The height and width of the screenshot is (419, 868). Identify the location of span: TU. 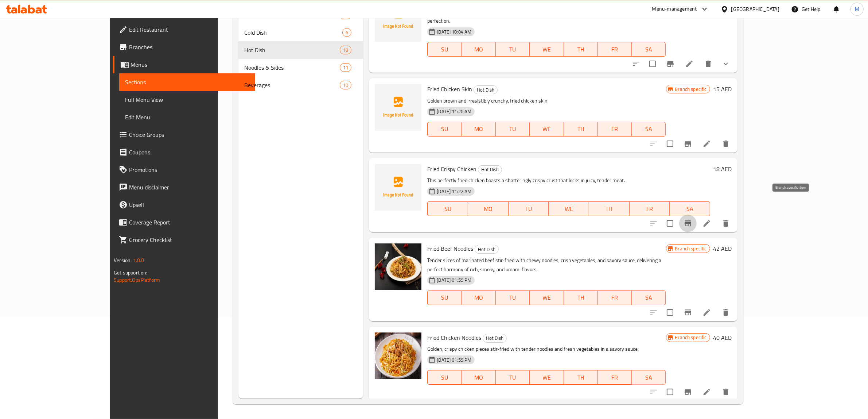
(512, 297).